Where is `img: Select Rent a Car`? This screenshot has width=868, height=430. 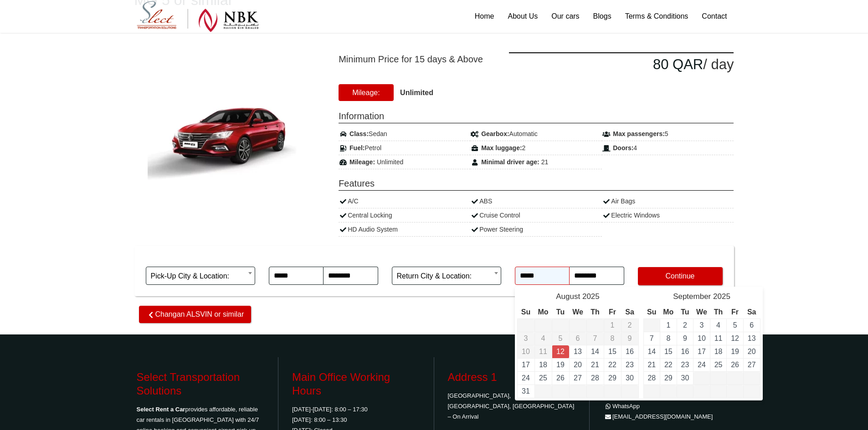 img: Select Rent a Car is located at coordinates (198, 16).